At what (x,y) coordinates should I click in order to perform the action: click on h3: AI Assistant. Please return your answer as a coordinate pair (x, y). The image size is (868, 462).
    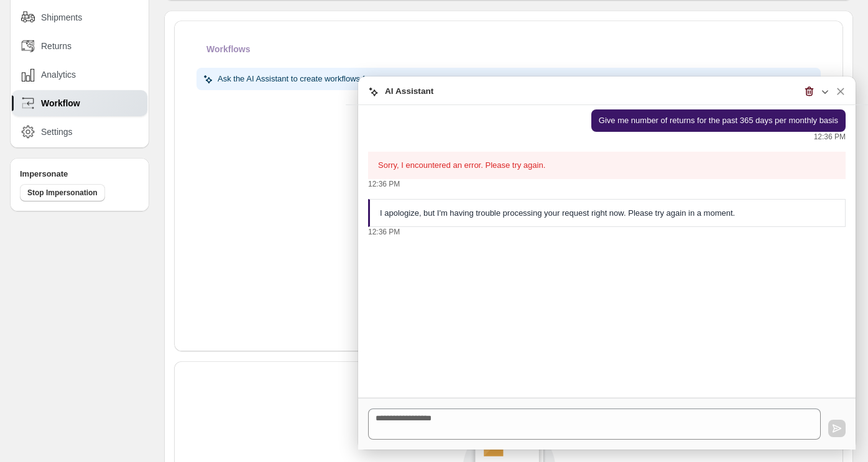
    Looking at the image, I should click on (409, 92).